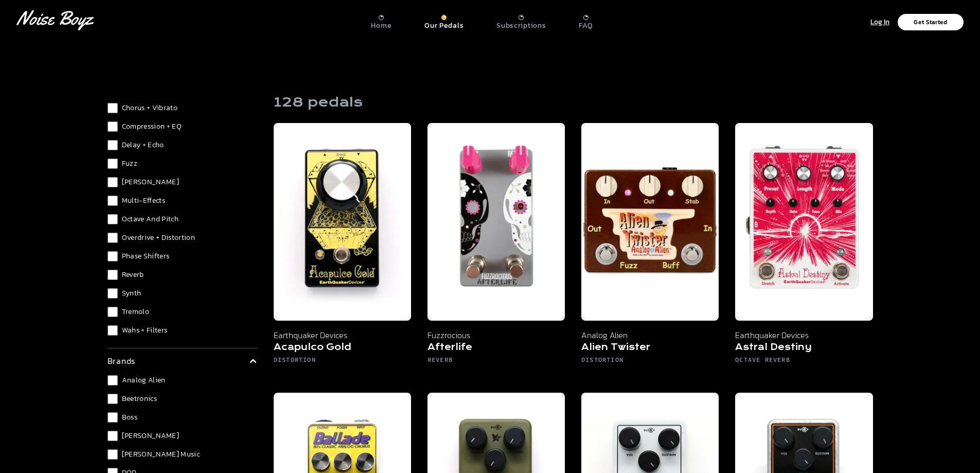 The height and width of the screenshot is (473, 980). Describe the element at coordinates (150, 108) in the screenshot. I see `span: Chorus + Vibrato` at that location.